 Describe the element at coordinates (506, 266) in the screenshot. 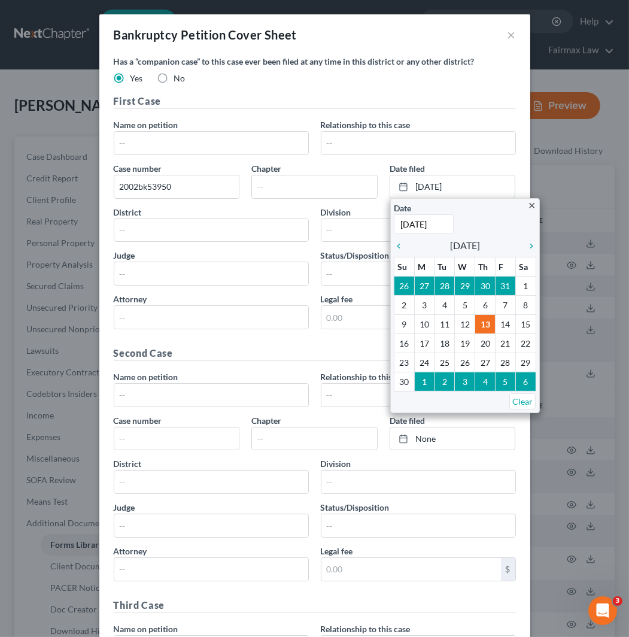

I see `th: F` at that location.